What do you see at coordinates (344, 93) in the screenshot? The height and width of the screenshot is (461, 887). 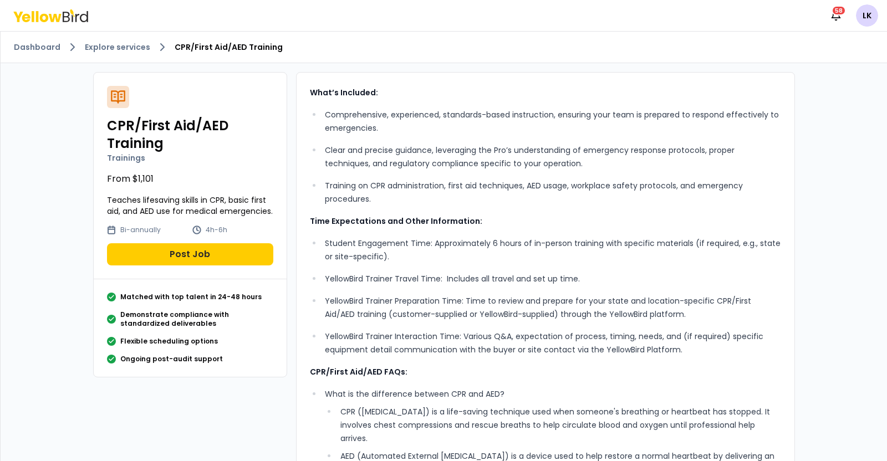 I see `strong: What’s Included:` at bounding box center [344, 93].